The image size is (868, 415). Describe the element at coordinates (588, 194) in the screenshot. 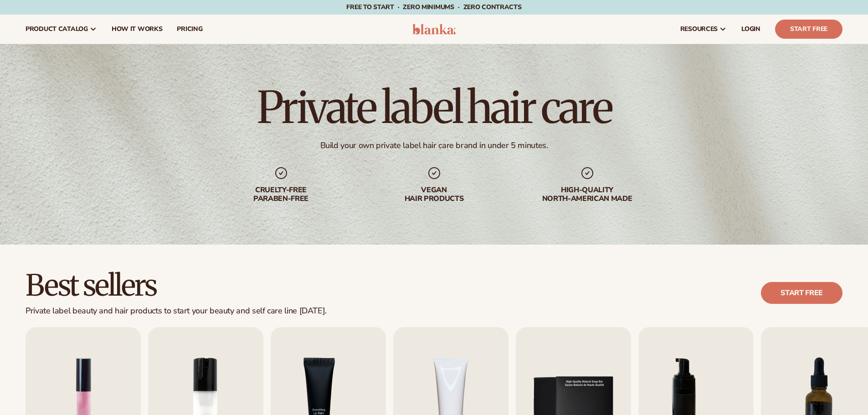

I see `div: High-quality North-american made` at that location.